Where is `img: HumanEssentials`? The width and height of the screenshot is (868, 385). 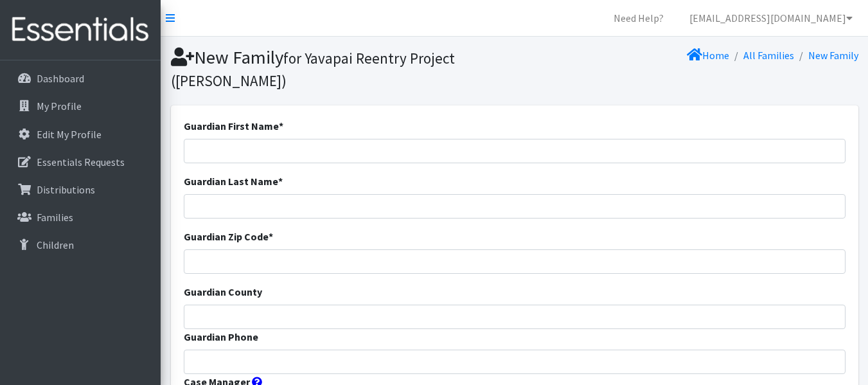
img: HumanEssentials is located at coordinates (80, 30).